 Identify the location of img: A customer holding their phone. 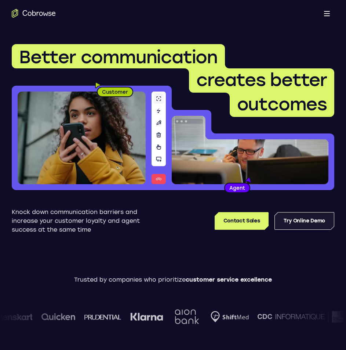
(82, 138).